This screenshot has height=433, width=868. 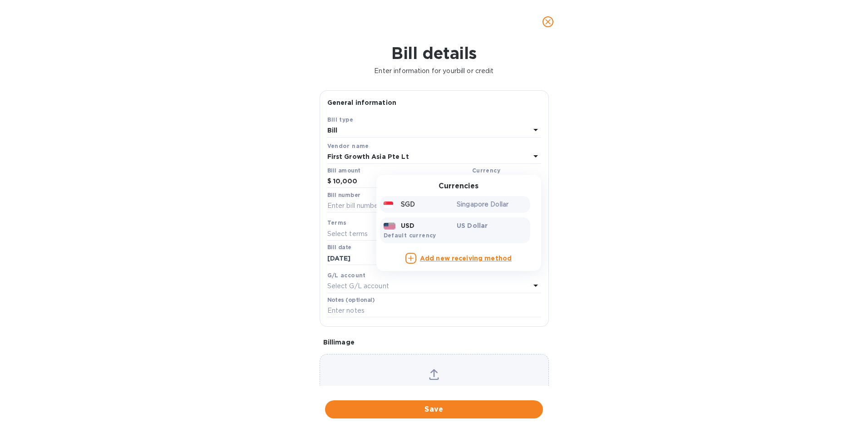 What do you see at coordinates (351, 300) in the screenshot?
I see `label: Notes (optional)` at bounding box center [351, 300].